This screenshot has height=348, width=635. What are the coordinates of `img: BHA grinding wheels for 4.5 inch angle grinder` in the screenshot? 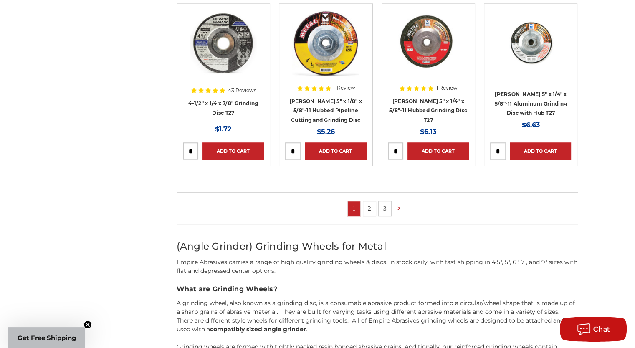 It's located at (223, 43).